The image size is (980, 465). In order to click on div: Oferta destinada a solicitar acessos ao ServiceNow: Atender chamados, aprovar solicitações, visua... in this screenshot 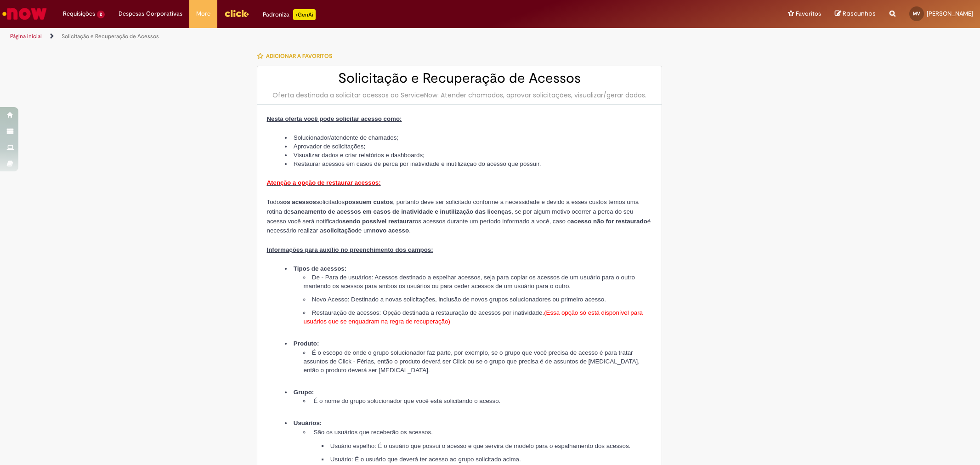, I will do `click(460, 95)`.